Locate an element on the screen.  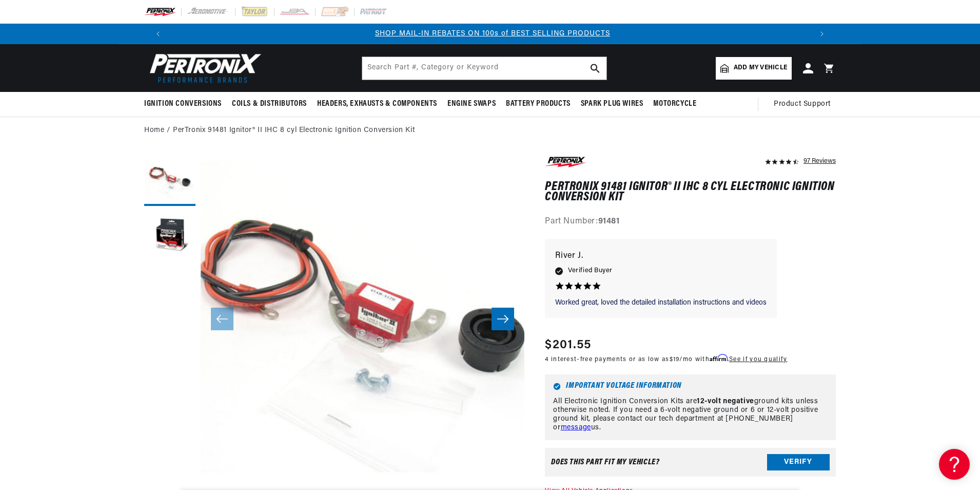
span: $19 is located at coordinates (675, 360).